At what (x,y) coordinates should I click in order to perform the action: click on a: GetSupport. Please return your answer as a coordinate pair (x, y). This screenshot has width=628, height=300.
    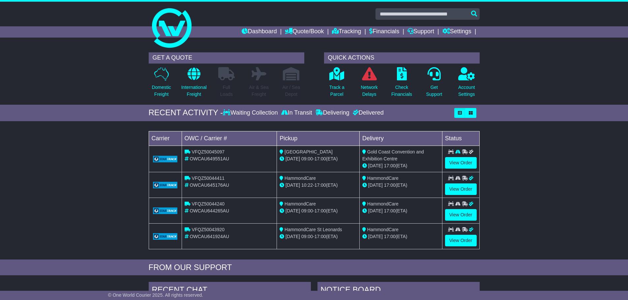
    Looking at the image, I should click on (434, 84).